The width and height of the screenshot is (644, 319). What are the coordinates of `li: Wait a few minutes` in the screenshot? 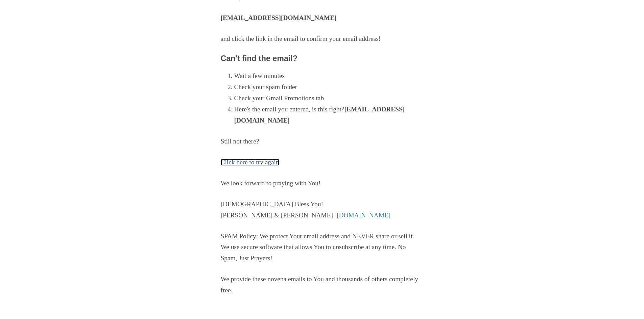 It's located at (329, 76).